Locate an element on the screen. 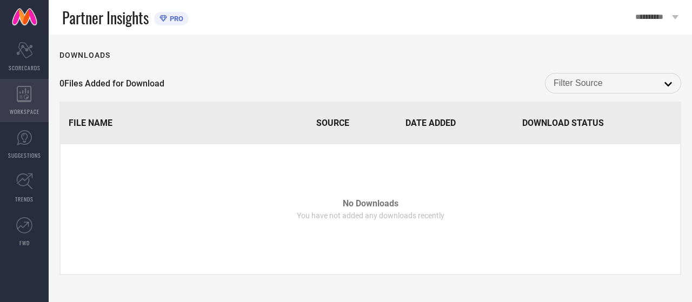 The width and height of the screenshot is (692, 302). span: WORKSPACE is located at coordinates (24, 111).